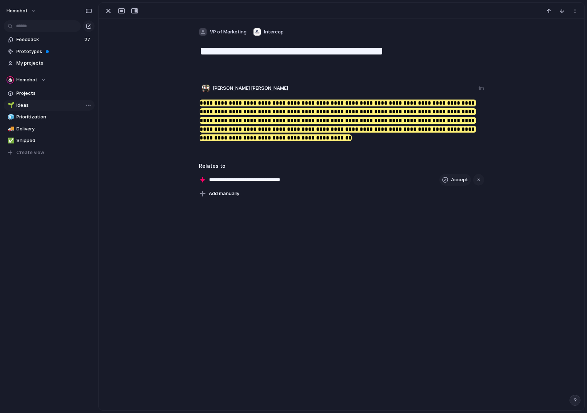 The height and width of the screenshot is (413, 587). I want to click on div: 1m, so click(481, 88).